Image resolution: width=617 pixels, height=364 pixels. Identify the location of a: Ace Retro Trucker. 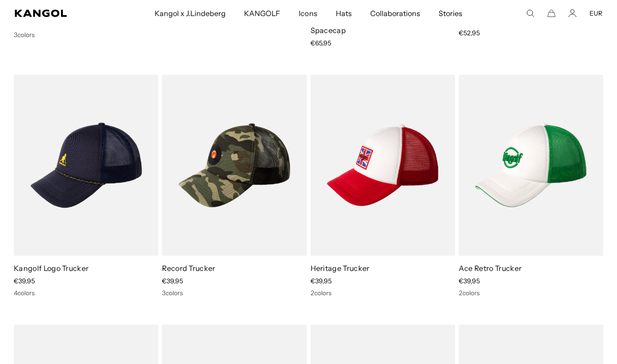
(490, 268).